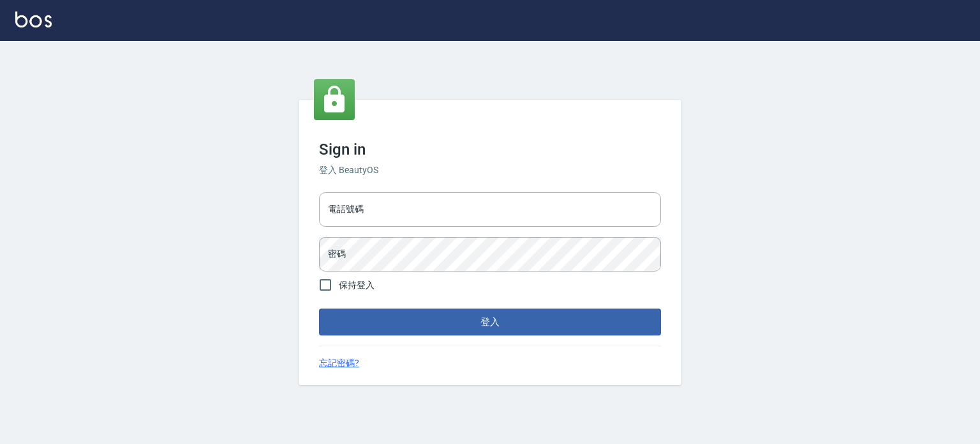 The image size is (980, 444). What do you see at coordinates (490, 322) in the screenshot?
I see `button: 登入` at bounding box center [490, 322].